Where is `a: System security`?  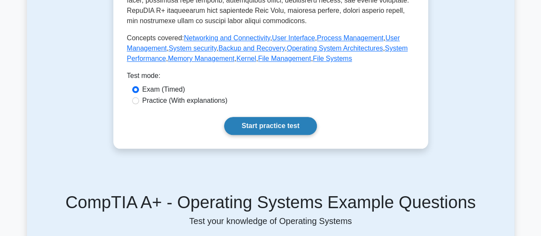 a: System security is located at coordinates (192, 48).